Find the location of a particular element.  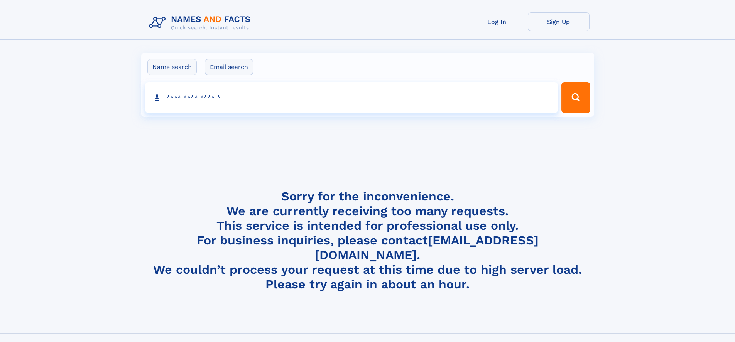

a: Sign Up is located at coordinates (558, 22).